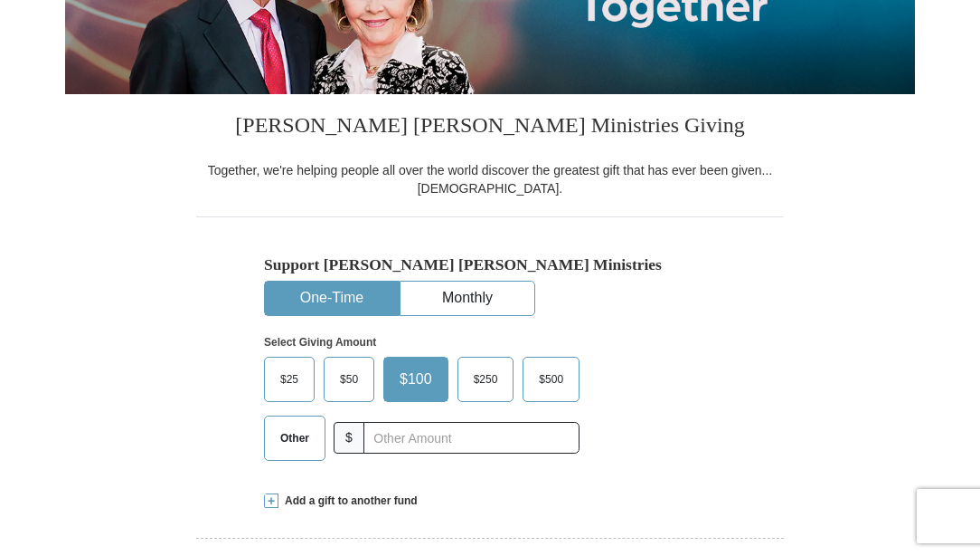 The width and height of the screenshot is (980, 556). What do you see at coordinates (320, 342) in the screenshot?
I see `strong: Select Giving Amount` at bounding box center [320, 342].